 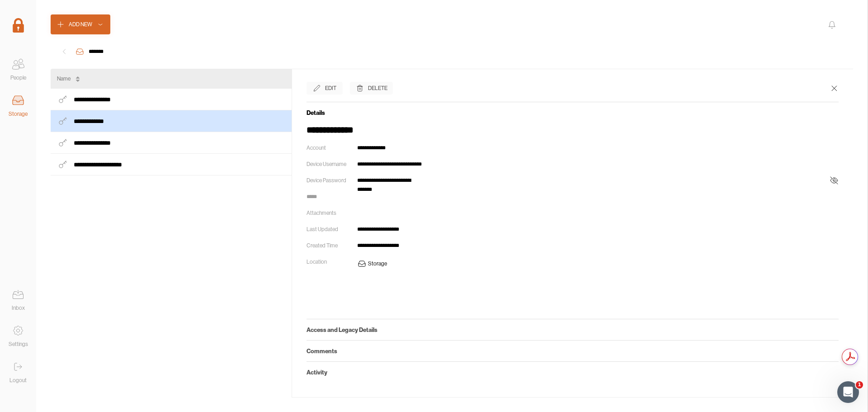 What do you see at coordinates (573, 372) in the screenshot?
I see `h5: Activity` at bounding box center [573, 372].